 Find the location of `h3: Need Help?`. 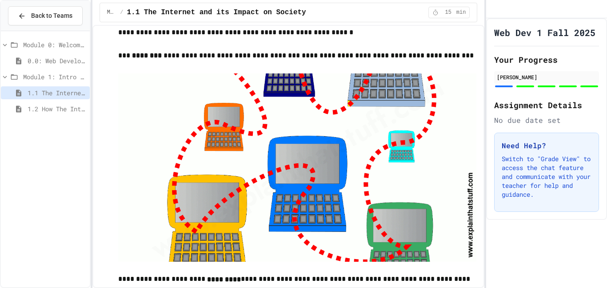

h3: Need Help? is located at coordinates (547, 145).